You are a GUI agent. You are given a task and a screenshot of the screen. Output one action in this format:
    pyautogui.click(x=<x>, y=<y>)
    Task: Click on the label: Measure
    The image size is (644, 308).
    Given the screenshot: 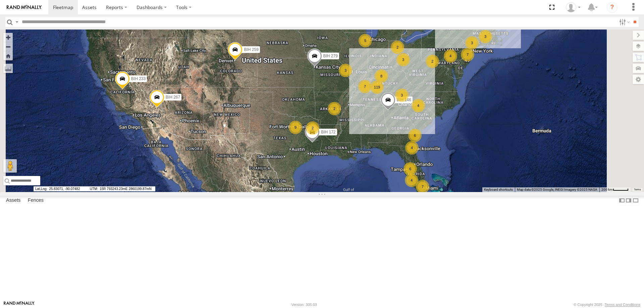 What is the action you would take?
    pyautogui.click(x=8, y=68)
    